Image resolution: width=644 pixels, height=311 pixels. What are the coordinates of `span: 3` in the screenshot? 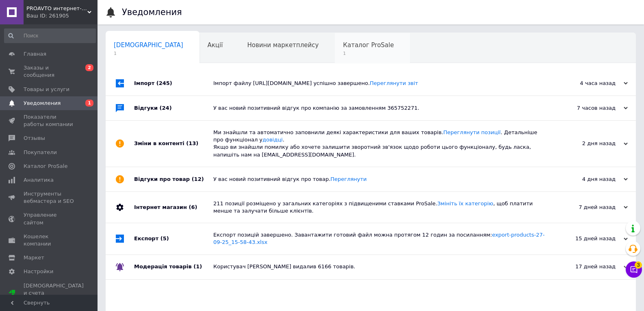 It's located at (638, 264).